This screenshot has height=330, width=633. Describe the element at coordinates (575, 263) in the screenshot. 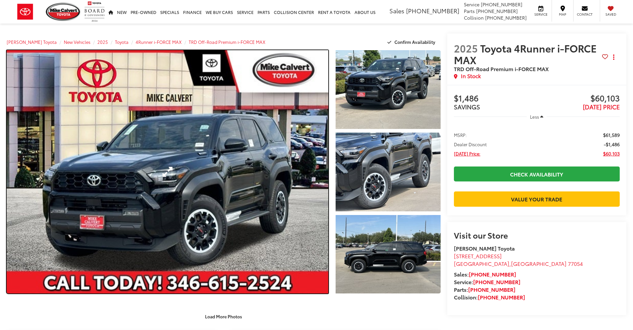

I see `span: 77054` at that location.